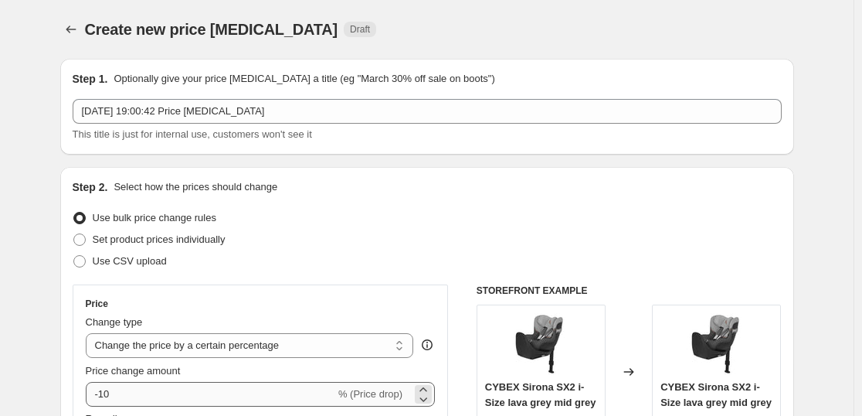  What do you see at coordinates (195, 187) in the screenshot?
I see `p: Select how the prices should change` at bounding box center [195, 187].